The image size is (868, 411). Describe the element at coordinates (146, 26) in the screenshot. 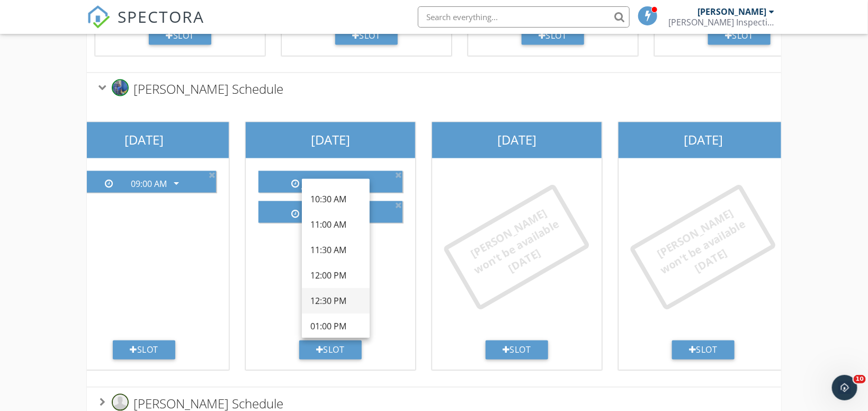

I see `a: SPECTORA` at that location.